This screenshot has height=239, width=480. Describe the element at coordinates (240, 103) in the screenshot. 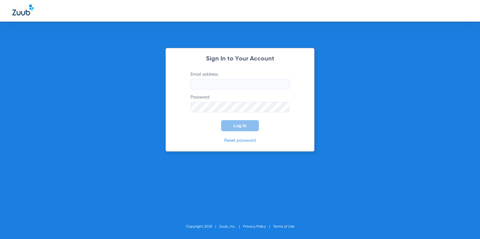

I see `label: Password` at that location.